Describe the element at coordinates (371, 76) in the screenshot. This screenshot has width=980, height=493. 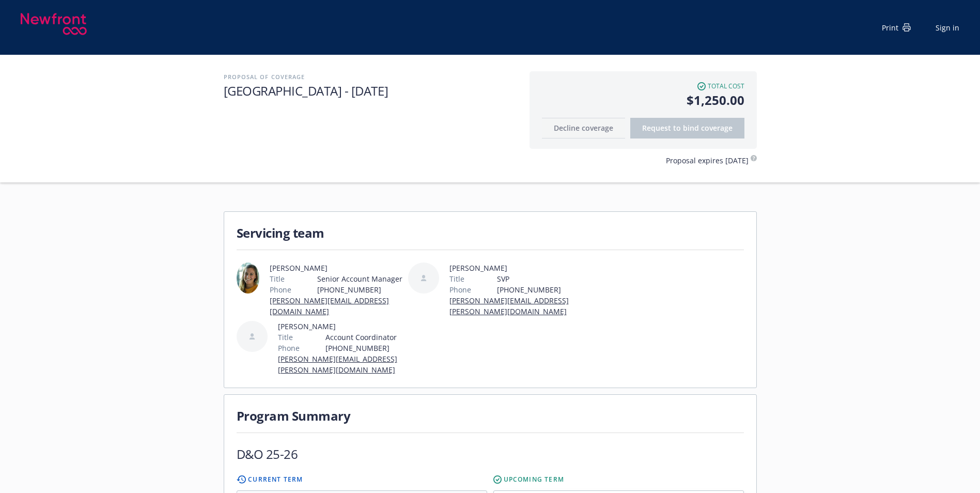
I see `h2: Proposal of coverage` at that location.